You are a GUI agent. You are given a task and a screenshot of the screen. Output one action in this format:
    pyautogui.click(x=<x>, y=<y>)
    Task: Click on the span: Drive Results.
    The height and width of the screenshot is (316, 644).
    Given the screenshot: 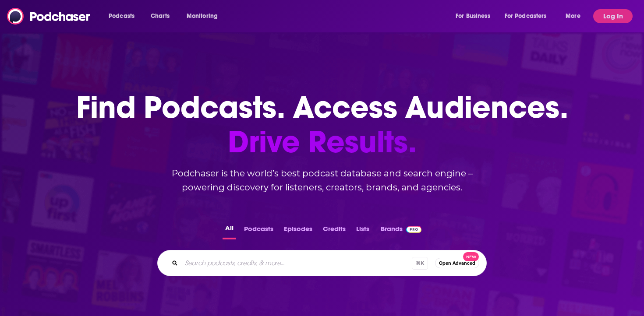 What is the action you would take?
    pyautogui.click(x=322, y=142)
    